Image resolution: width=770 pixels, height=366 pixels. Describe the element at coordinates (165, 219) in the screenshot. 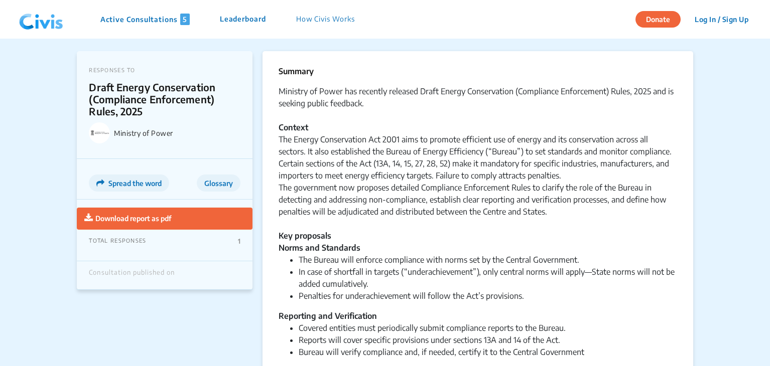

I see `button: Download report as pdf` at that location.